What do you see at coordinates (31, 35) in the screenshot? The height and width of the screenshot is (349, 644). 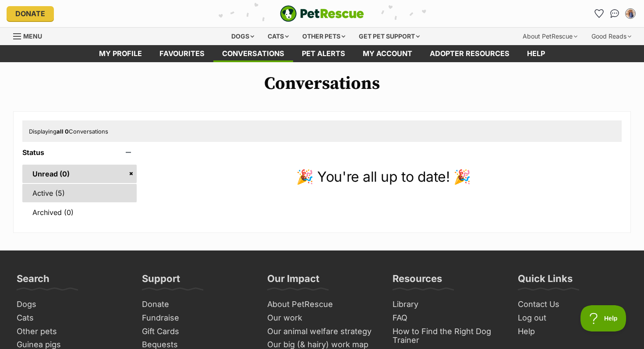 I see `a: Menu` at bounding box center [31, 35].